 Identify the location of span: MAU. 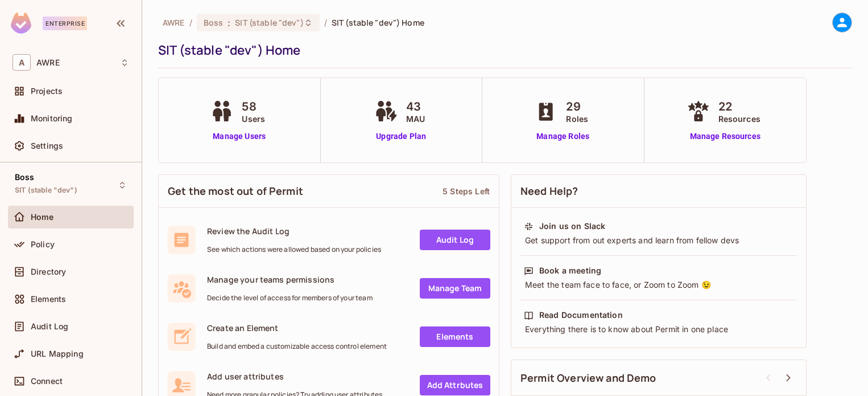
(415, 119).